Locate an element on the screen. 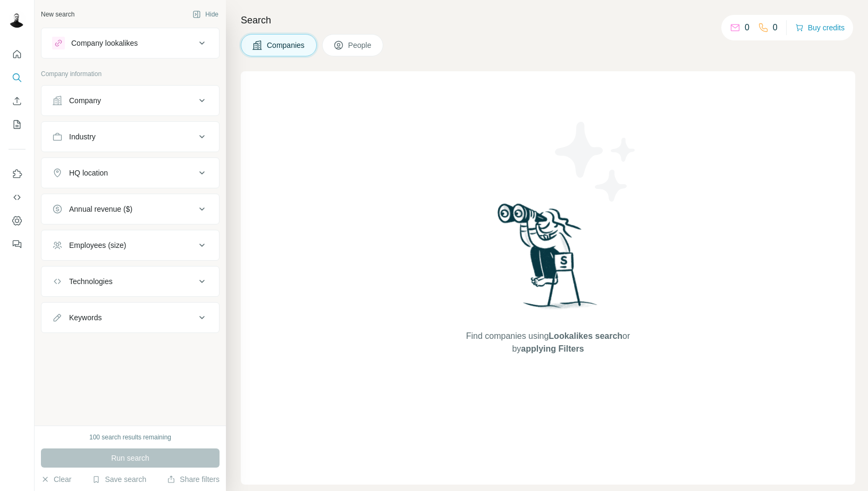 The height and width of the screenshot is (491, 868). button: HQ location is located at coordinates (130, 173).